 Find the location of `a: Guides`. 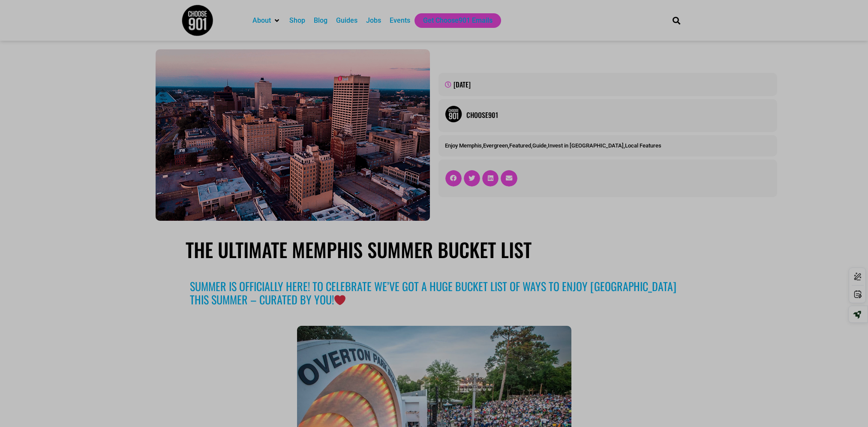

a: Guides is located at coordinates (347, 20).